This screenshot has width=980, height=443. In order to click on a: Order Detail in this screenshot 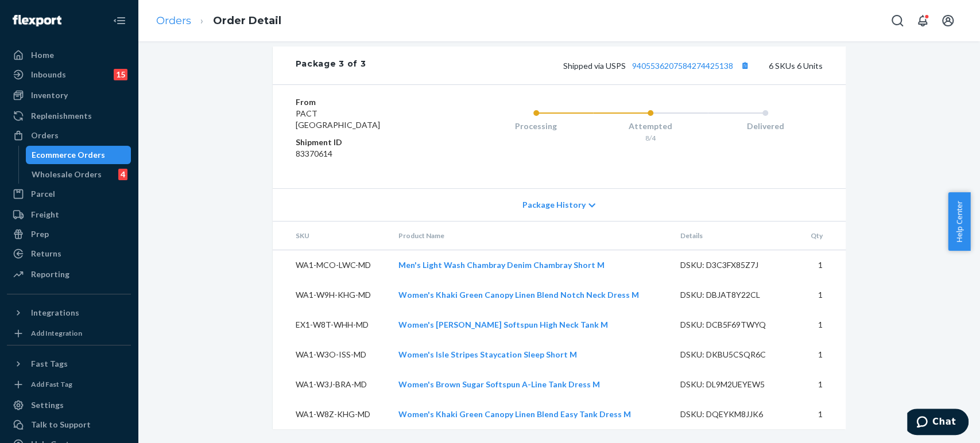, I will do `click(247, 21)`.